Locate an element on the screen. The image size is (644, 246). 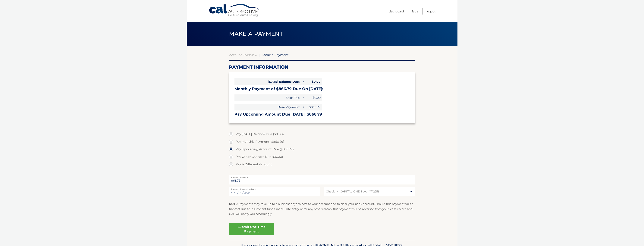
p: : Payments may take up to 3 business days to post to your account and to clear your bank account.... is located at coordinates (322, 209).